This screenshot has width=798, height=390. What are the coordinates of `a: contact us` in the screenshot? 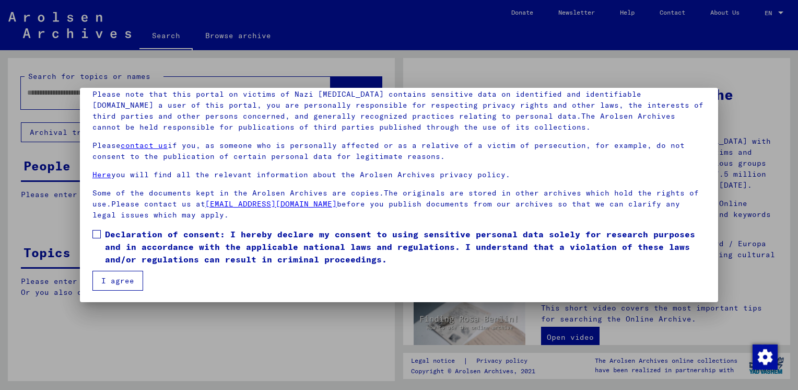 It's located at (144, 145).